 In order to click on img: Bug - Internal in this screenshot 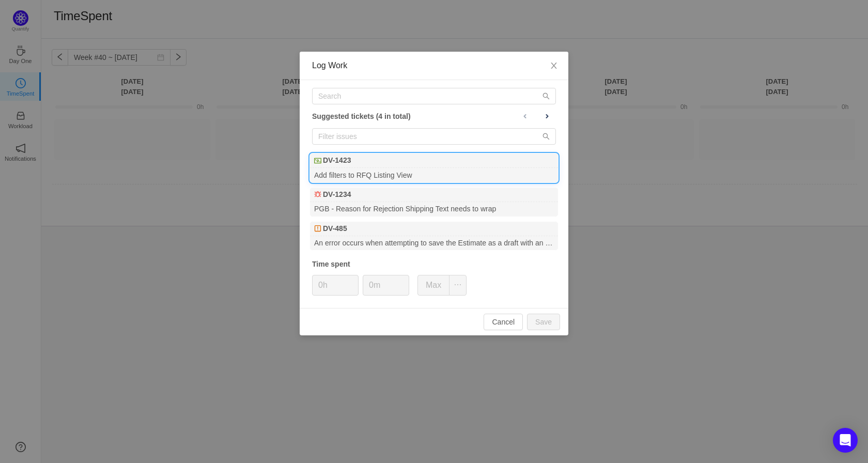, I will do `click(318, 229)`.